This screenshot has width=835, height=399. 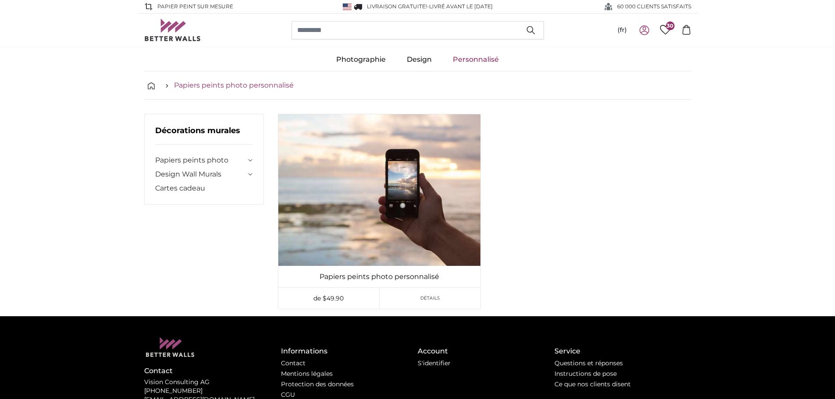 What do you see at coordinates (585, 374) in the screenshot?
I see `a: Instructions de pose` at bounding box center [585, 374].